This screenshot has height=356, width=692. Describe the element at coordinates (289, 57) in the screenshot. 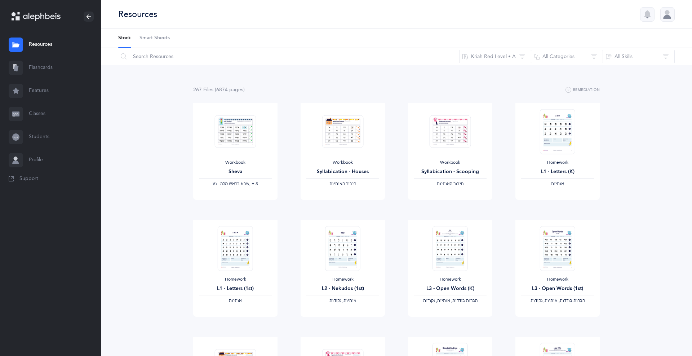

I see `input: Search Resources` at that location.